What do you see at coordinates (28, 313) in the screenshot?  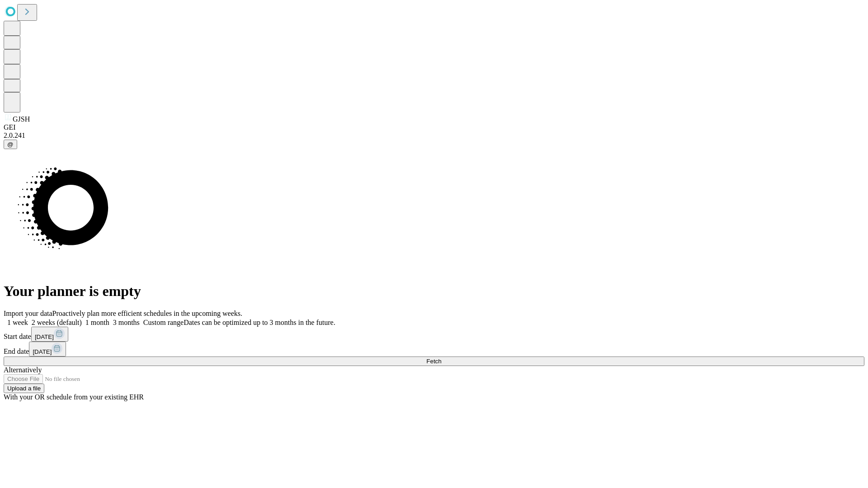 I see `span: Import your data` at bounding box center [28, 313].